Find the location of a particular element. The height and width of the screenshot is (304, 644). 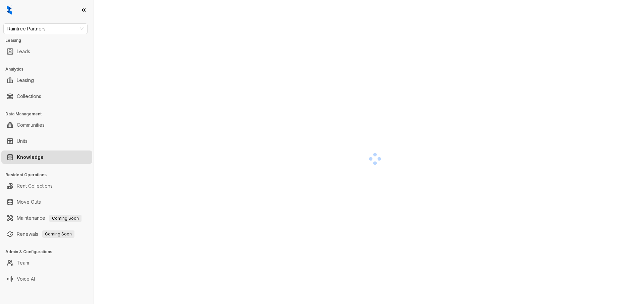

h3: Data Management is located at coordinates (49, 114).